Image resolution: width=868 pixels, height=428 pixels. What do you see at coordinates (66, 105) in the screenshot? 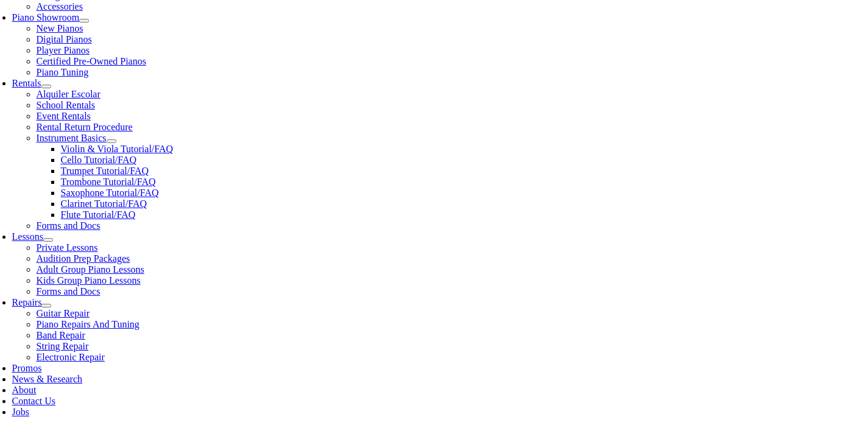
I see `a: School Rentals` at bounding box center [66, 105].